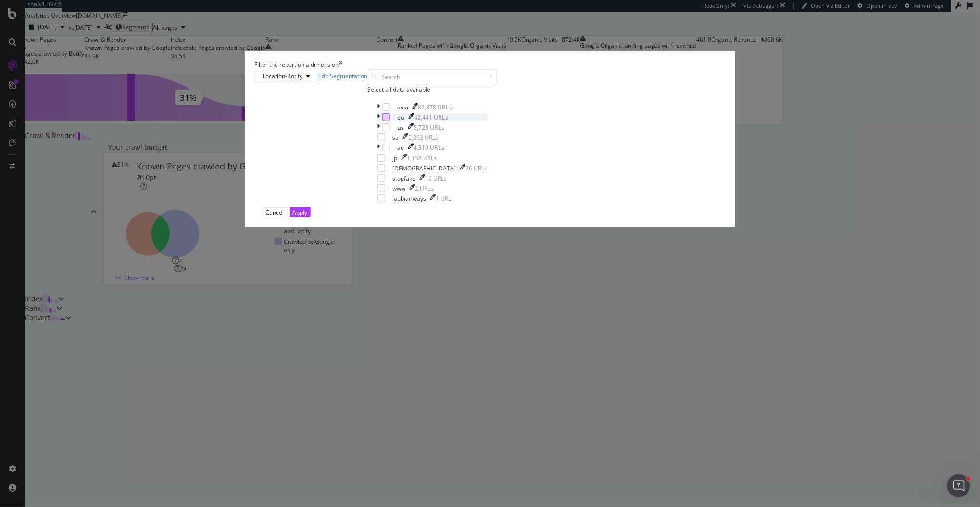 The image size is (980, 507). What do you see at coordinates (287, 76) in the screenshot?
I see `button: Location-Botify` at bounding box center [287, 76].